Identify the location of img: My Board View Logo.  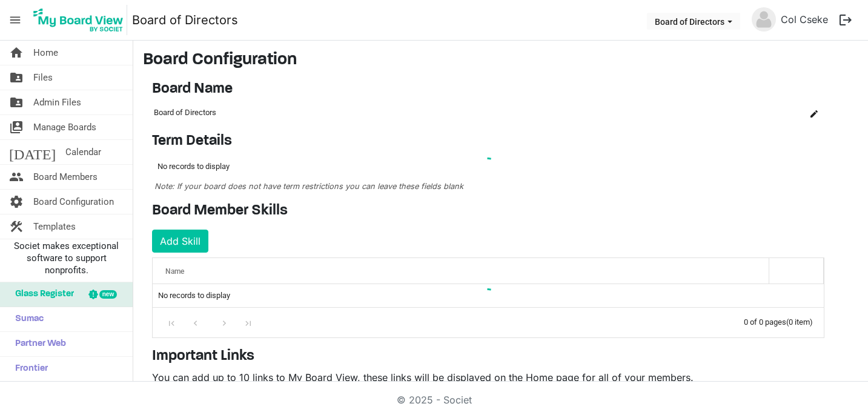
(78, 20).